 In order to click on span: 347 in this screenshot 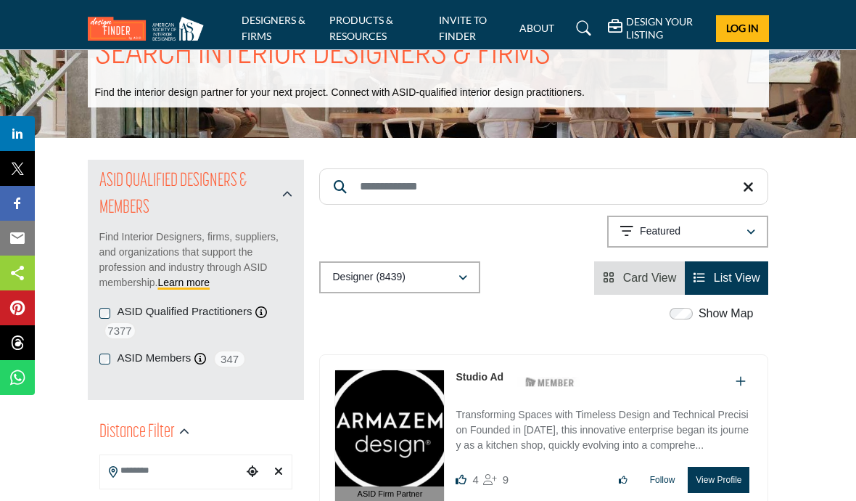, I will do `click(229, 358)`.